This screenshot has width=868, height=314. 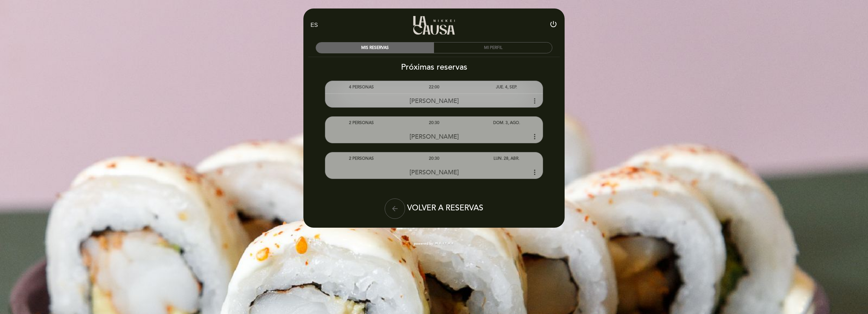 What do you see at coordinates (445, 208) in the screenshot?
I see `span: VOLVER A RESERVAS` at bounding box center [445, 208].